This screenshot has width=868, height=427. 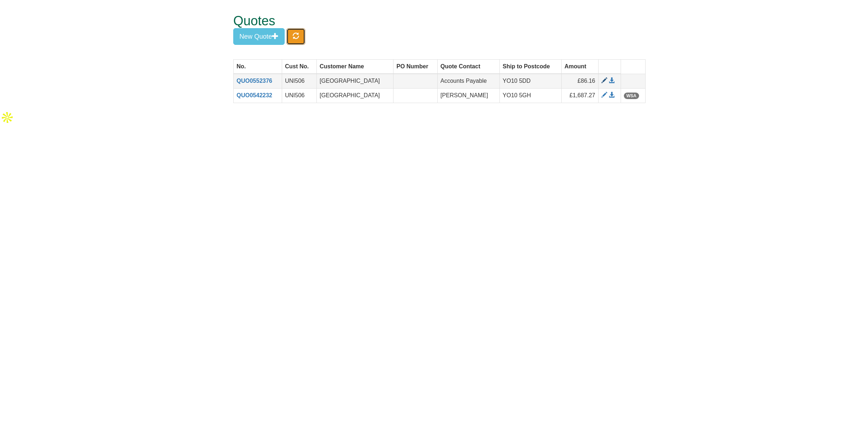 What do you see at coordinates (299, 66) in the screenshot?
I see `th: Cust No.` at bounding box center [299, 66].